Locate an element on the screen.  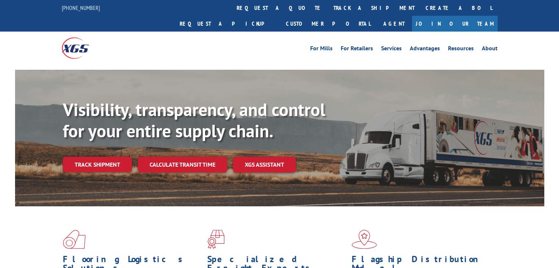
a: XGS ASSISTANT is located at coordinates (264, 165).